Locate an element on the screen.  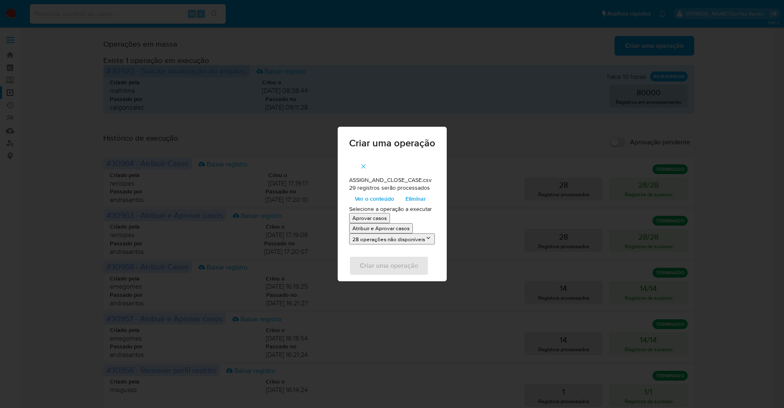
button: Atribuir e Aprovar casos is located at coordinates (381, 228).